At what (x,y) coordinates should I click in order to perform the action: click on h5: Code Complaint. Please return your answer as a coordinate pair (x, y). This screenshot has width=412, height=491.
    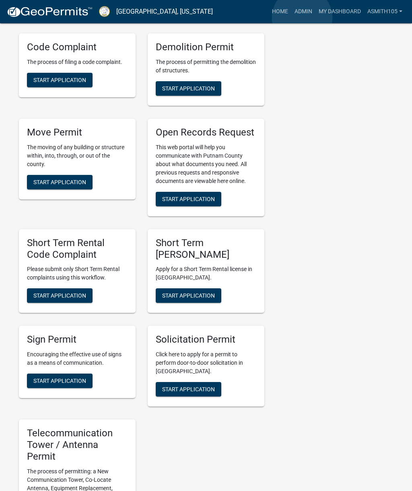
    Looking at the image, I should click on (77, 47).